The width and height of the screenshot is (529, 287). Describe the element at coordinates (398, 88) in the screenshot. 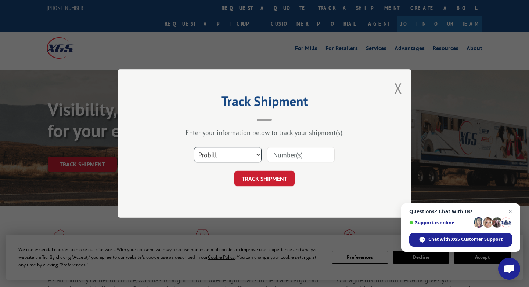

I see `button: Close modal` at that location.